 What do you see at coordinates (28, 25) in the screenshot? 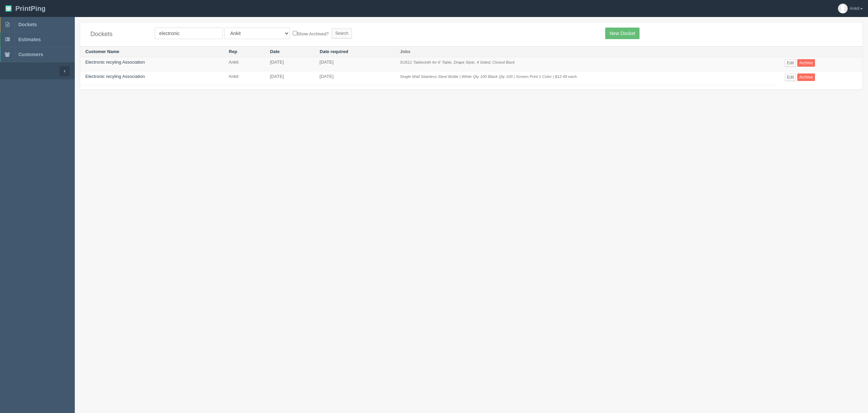
I see `span: Dockets` at bounding box center [28, 25].